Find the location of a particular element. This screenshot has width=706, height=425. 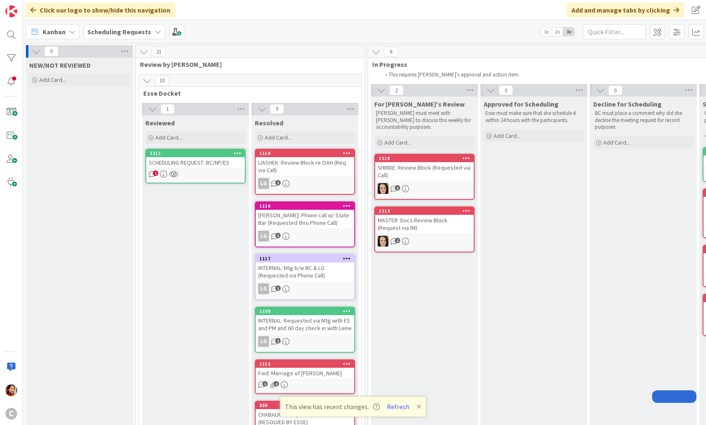

span: 9 is located at coordinates (277, 109).